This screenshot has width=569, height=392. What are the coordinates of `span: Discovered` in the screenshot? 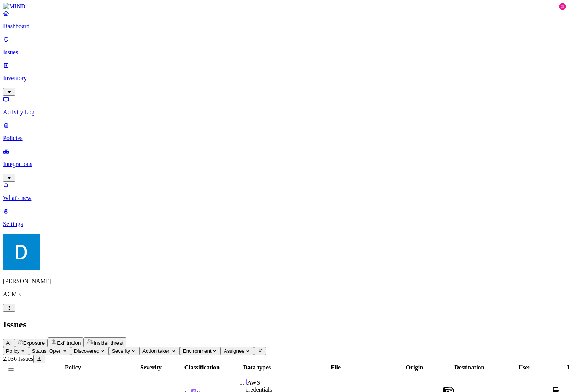 It's located at (87, 351).